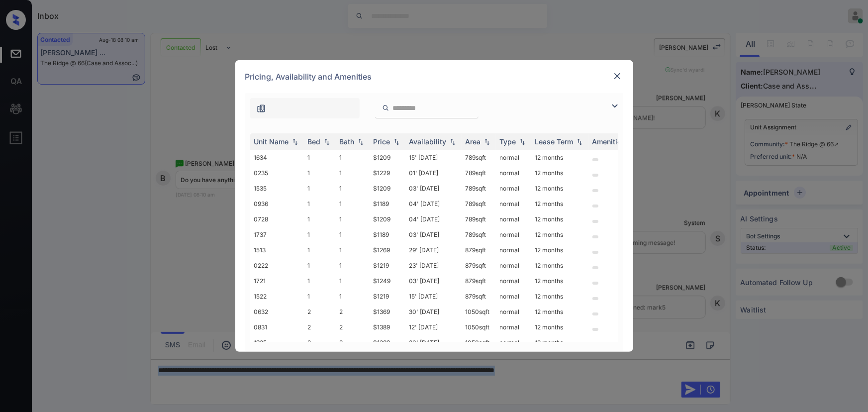  I want to click on td: $1229, so click(388, 172).